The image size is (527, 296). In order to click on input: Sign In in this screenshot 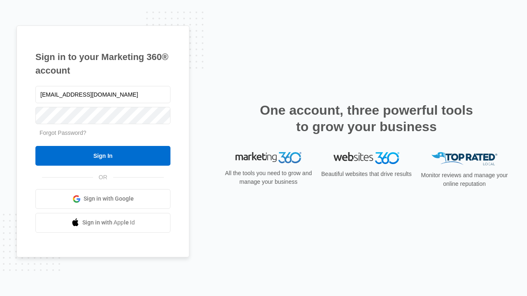, I will do `click(103, 156)`.